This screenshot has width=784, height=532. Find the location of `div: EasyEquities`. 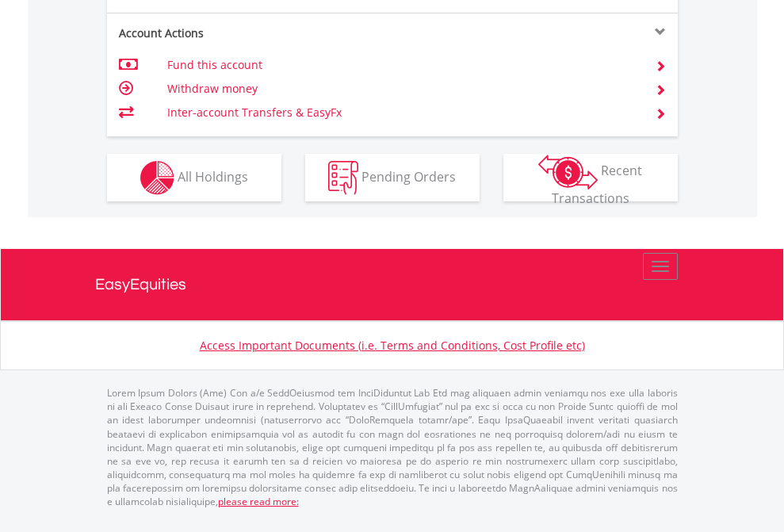

div: EasyEquities is located at coordinates (392, 284).